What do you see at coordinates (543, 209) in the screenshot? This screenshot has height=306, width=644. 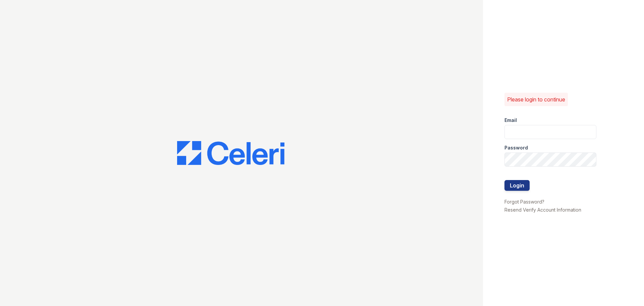 I see `a: Resend Verify Account Information` at bounding box center [543, 209].